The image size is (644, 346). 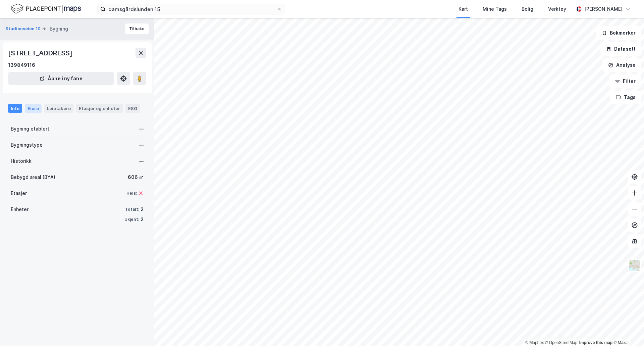 I want to click on img: logo.f888ab2527a4732fd821a326f86c7f29.svg, so click(x=46, y=9).